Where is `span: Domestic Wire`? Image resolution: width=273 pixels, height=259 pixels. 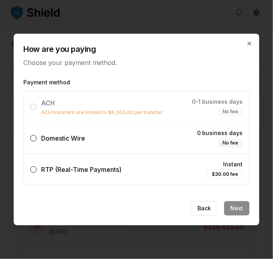
span: Domestic Wire is located at coordinates (63, 138).